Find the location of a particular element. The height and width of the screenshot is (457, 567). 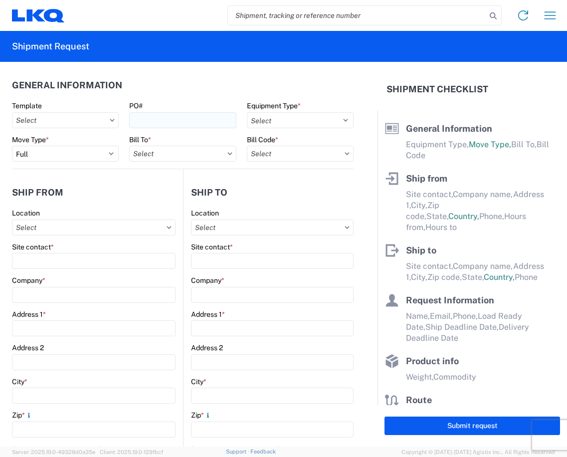

span: Weight, is located at coordinates (419, 377).